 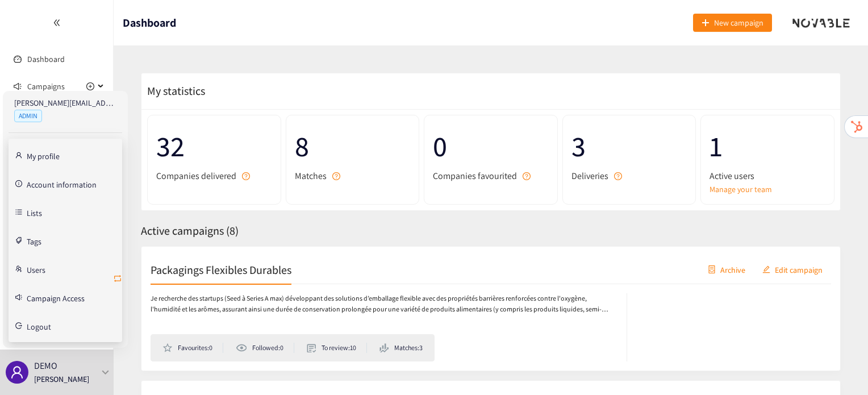 What do you see at coordinates (630, 146) in the screenshot?
I see `span: 3` at bounding box center [630, 146].